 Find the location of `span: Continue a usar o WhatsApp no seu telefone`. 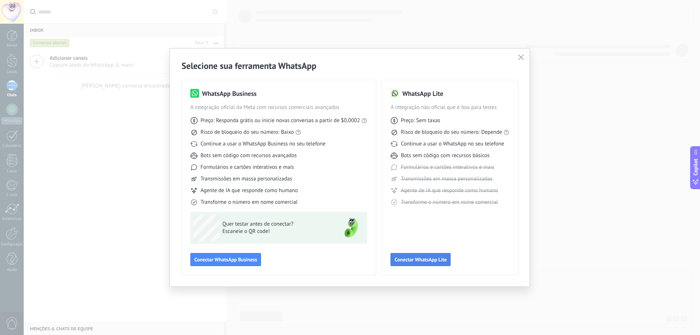

span: Continue a usar o WhatsApp no seu telefone is located at coordinates (452, 144).